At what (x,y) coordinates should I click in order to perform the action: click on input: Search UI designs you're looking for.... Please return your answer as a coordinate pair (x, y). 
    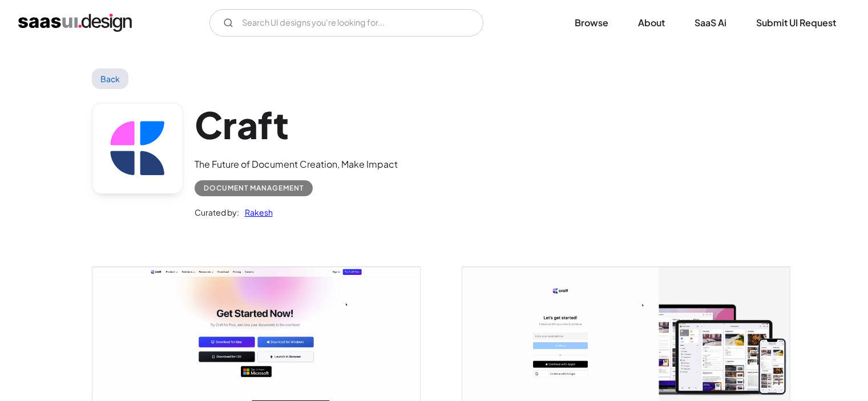
    Looking at the image, I should click on (347, 23).